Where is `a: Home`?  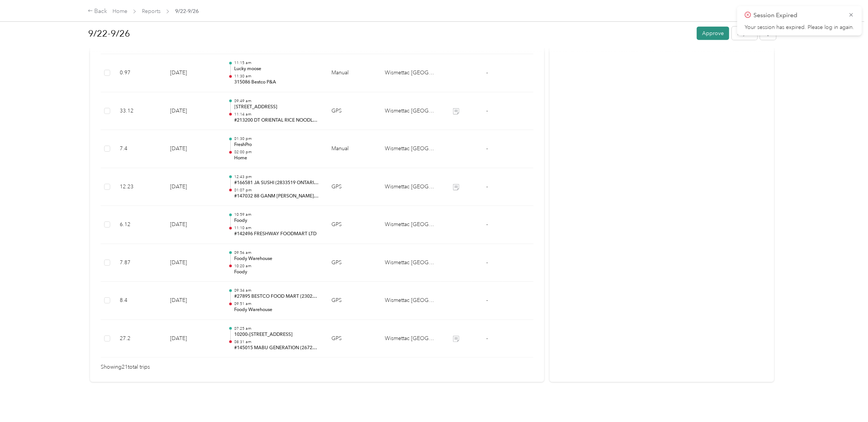
a: Home is located at coordinates (119, 11).